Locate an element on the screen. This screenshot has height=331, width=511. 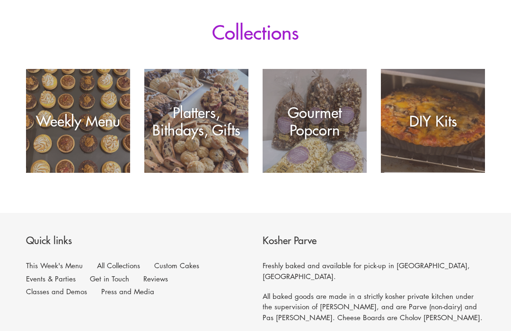
a: Reviews is located at coordinates (156, 279).